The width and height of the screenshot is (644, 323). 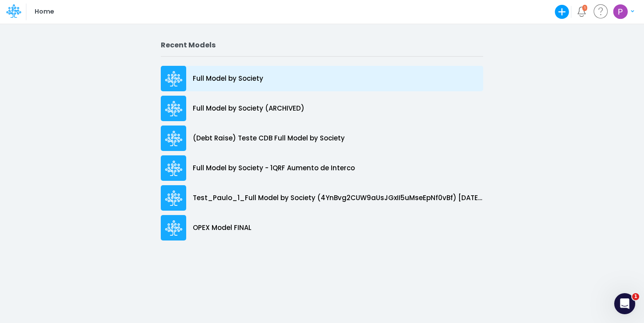 What do you see at coordinates (322, 78) in the screenshot?
I see `a: Full Model by Society` at bounding box center [322, 78].